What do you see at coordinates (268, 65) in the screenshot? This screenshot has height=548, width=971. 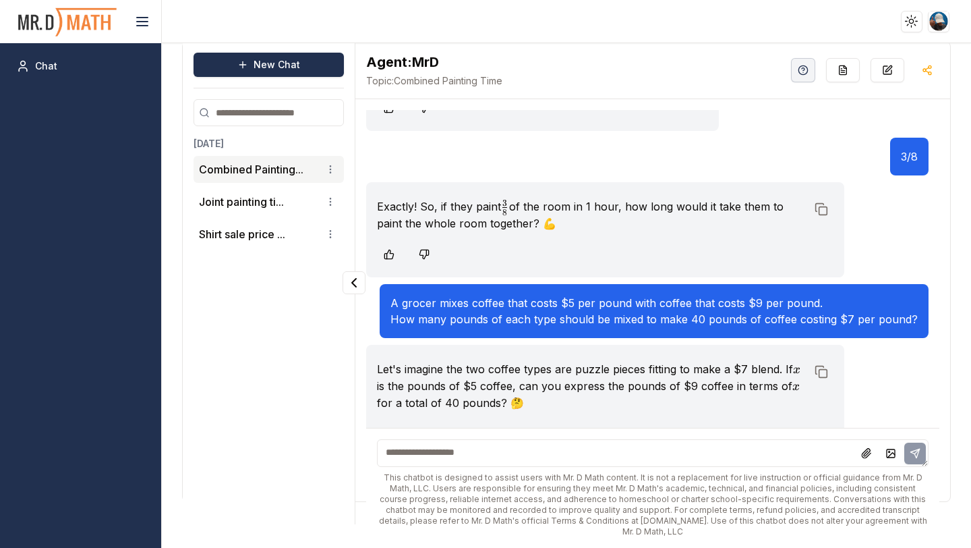 I see `button: New Chat` at bounding box center [268, 65].